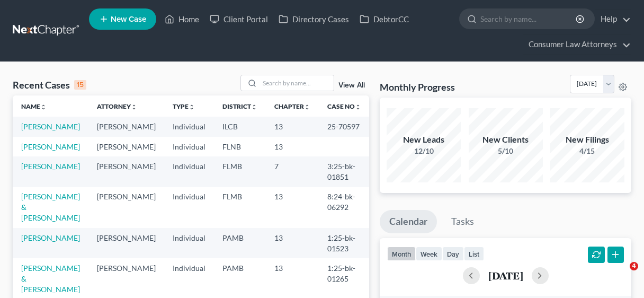 The width and height of the screenshot is (644, 298). Describe the element at coordinates (429, 253) in the screenshot. I see `button: week` at that location.